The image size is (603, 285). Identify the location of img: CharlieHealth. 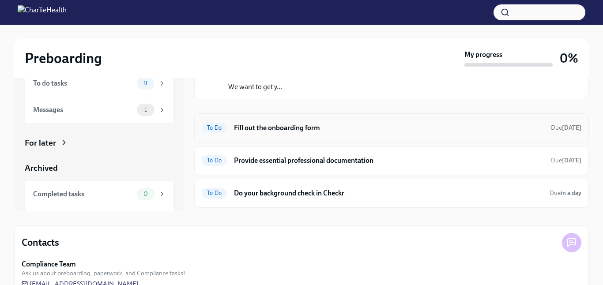
(42, 12).